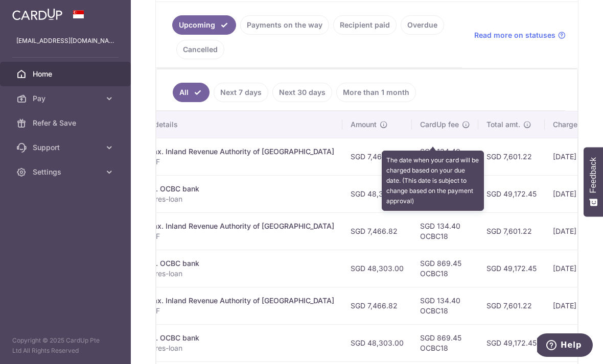 The image size is (603, 364). Describe the element at coordinates (228, 125) in the screenshot. I see `th: Payment details` at that location.